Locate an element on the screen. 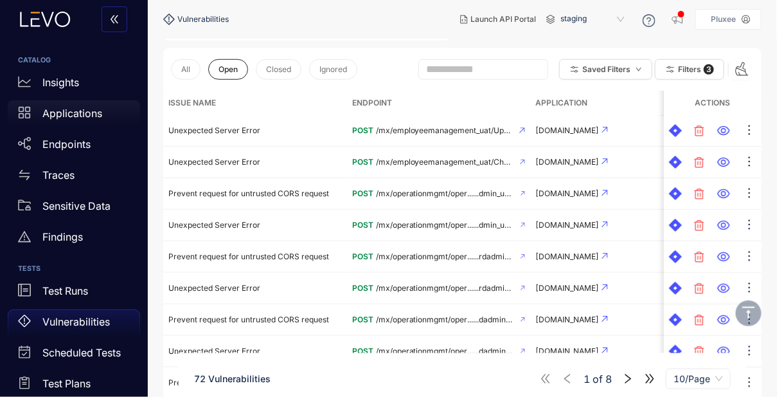  span: double-left is located at coordinates (114, 20).